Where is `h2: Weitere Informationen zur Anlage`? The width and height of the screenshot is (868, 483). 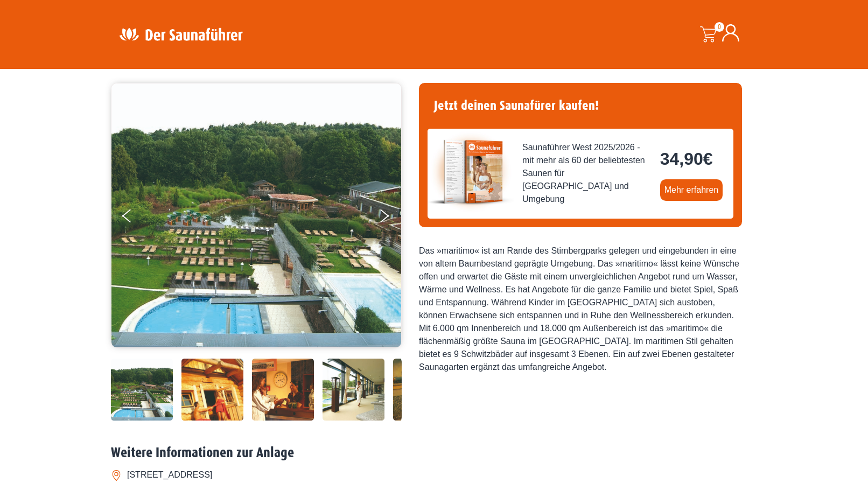
h2: Weitere Informationen zur Anlage is located at coordinates (434, 453).